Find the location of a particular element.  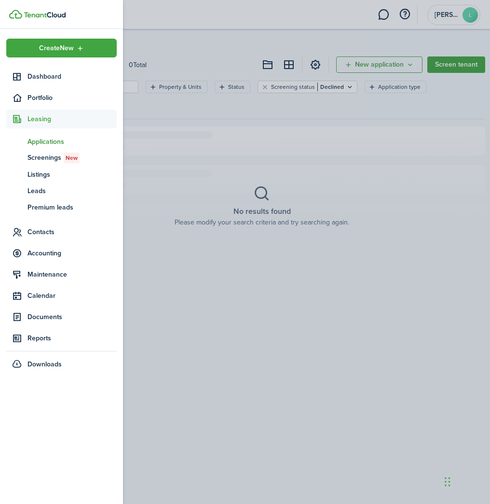

span: Leads is located at coordinates (72, 191).